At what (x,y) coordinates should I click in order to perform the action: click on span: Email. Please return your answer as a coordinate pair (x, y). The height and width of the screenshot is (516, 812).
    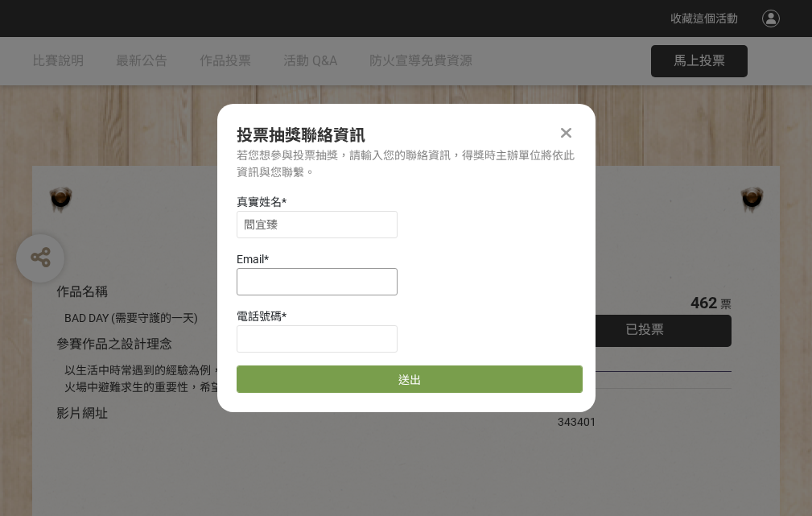
    Looking at the image, I should click on (250, 259).